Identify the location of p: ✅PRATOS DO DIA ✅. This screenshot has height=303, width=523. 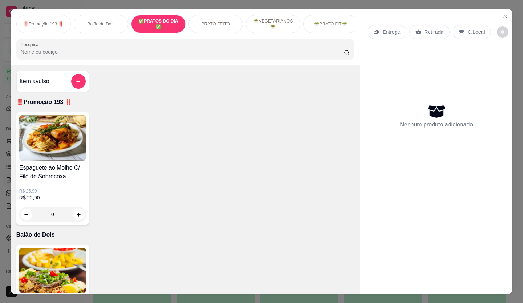
(158, 24).